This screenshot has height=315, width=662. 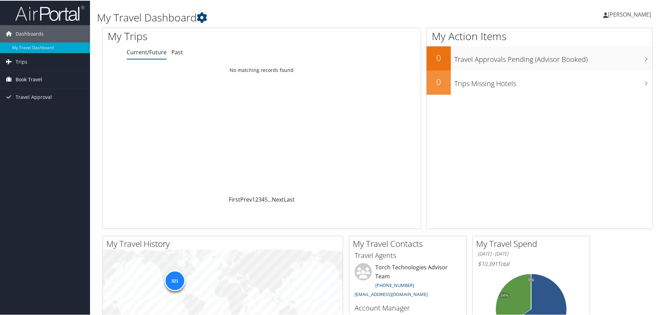 I want to click on h6: Total, so click(x=531, y=264).